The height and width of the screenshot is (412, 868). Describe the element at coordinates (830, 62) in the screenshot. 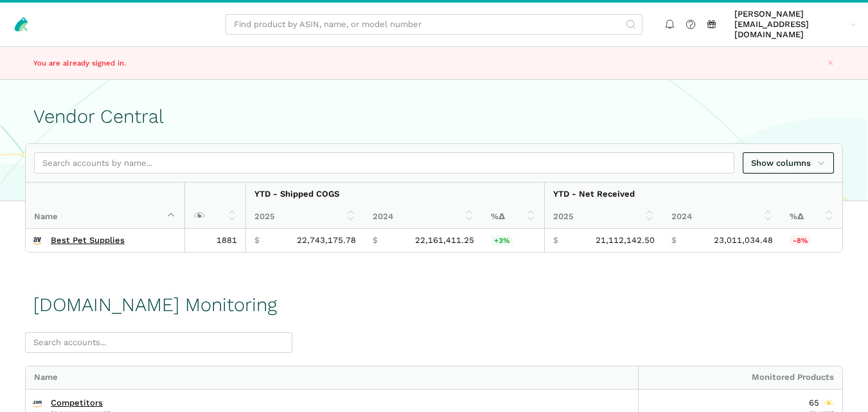

I see `button: Close` at that location.